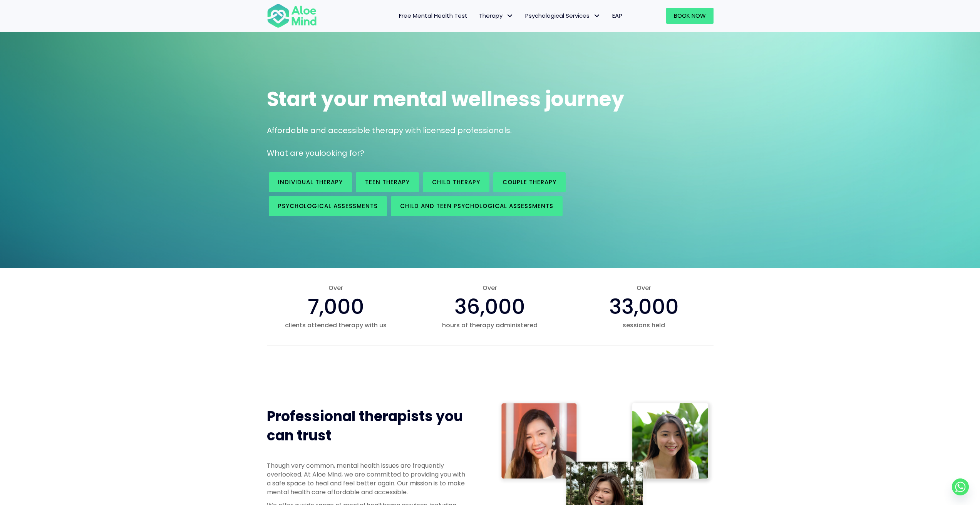 Image resolution: width=980 pixels, height=505 pixels. What do you see at coordinates (563, 16) in the screenshot?
I see `a: Psychological ServicesPsychological Services: submenu` at bounding box center [563, 16].